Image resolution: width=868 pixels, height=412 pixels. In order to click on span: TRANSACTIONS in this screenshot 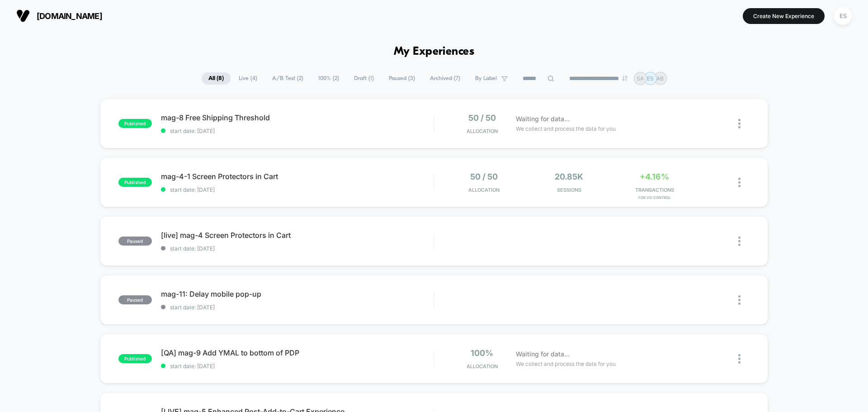, I will do `click(654, 190)`.